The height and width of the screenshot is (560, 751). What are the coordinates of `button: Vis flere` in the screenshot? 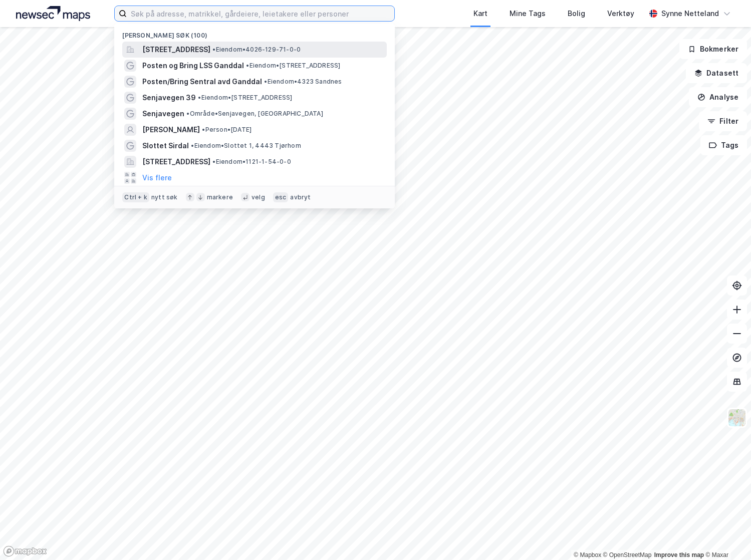 It's located at (157, 178).